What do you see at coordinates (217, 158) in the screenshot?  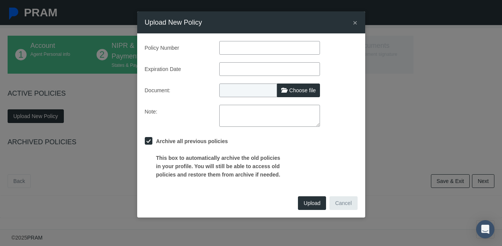 I see `label: Archive all previous policies This box to automatically archive the old policies in your profile....` at bounding box center [217, 158].